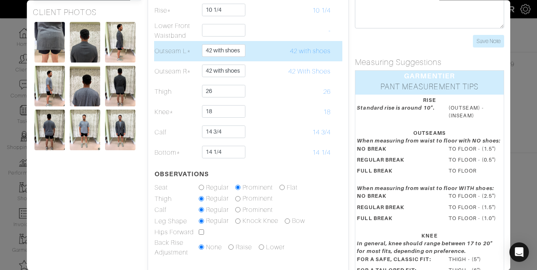  Describe the element at coordinates (321, 132) in the screenshot. I see `span: 14 3/4` at that location.